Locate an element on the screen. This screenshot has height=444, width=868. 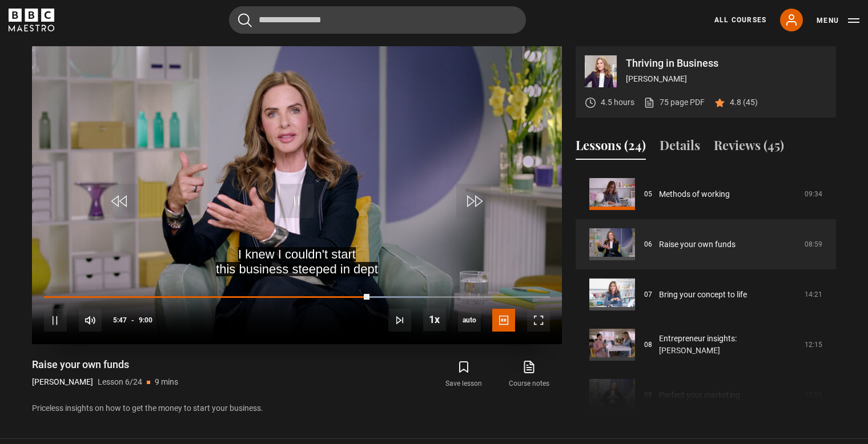
button: Fullscreen is located at coordinates (539, 320).